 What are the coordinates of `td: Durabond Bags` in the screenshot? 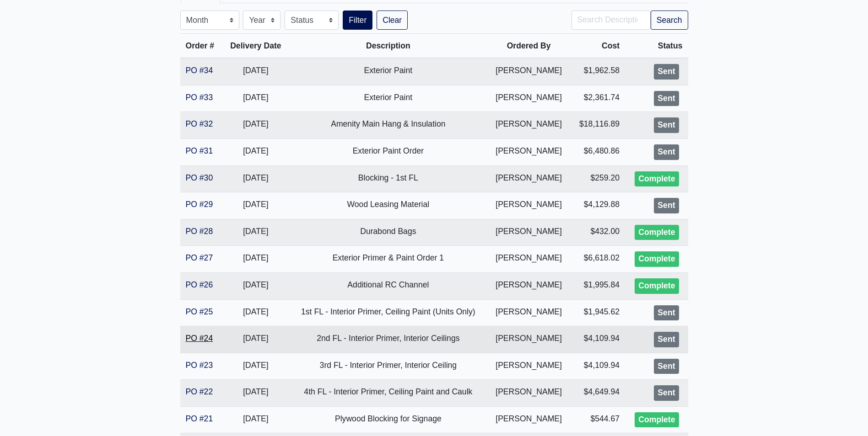 It's located at (388, 232).